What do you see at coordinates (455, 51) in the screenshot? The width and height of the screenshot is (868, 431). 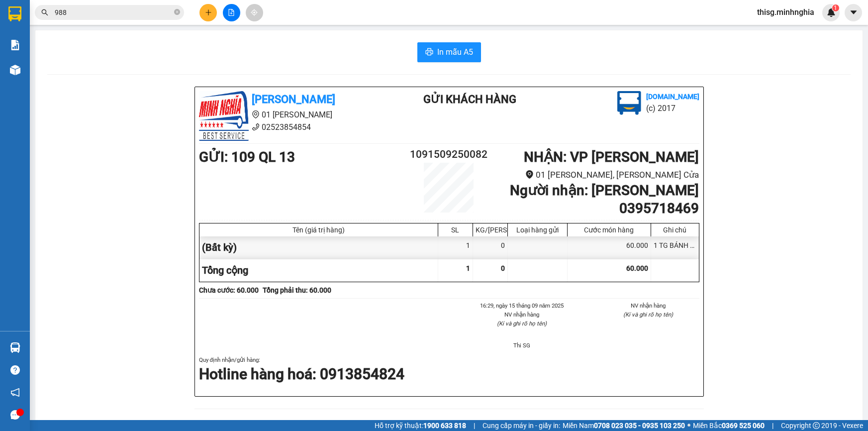 I see `span: In mẫu A5` at bounding box center [455, 51].